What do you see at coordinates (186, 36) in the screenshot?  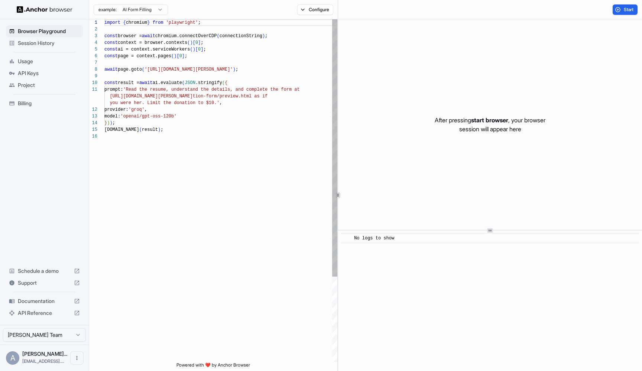 I see `span: chromium.connectOverCDP` at bounding box center [186, 36].